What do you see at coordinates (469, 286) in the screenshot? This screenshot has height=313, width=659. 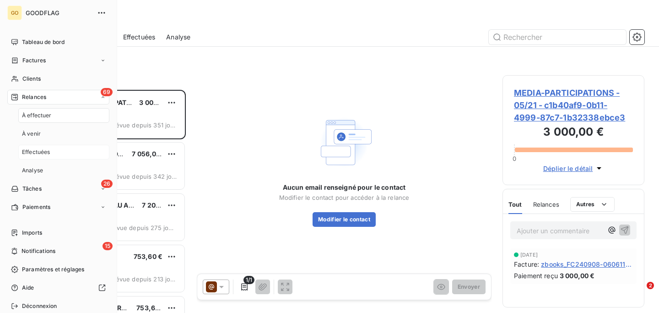 I see `button: Envoyer` at bounding box center [469, 286].